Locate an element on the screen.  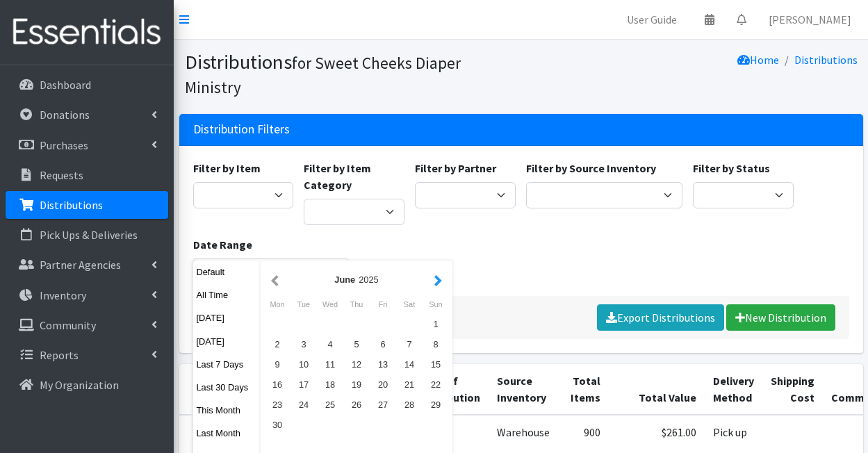
div: Tuesday is located at coordinates (304, 304).